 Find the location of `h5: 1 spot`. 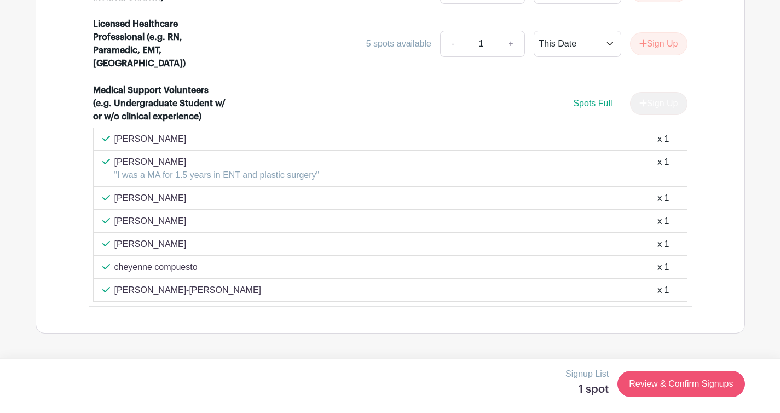

h5: 1 spot is located at coordinates (587, 389).